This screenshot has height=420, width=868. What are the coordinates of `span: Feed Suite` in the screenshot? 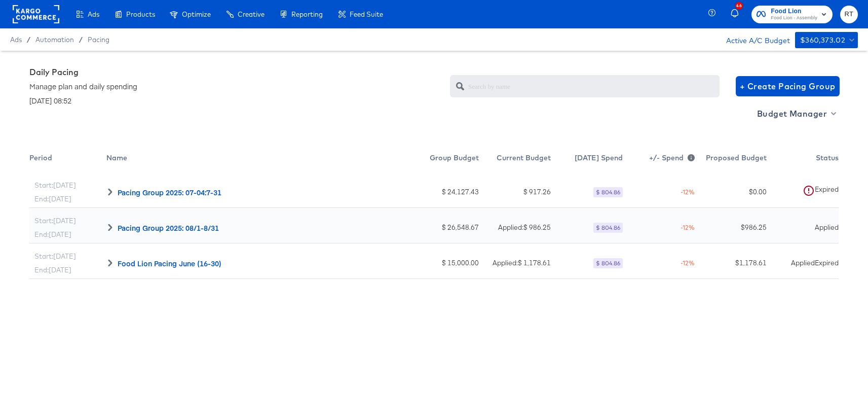 It's located at (367, 14).